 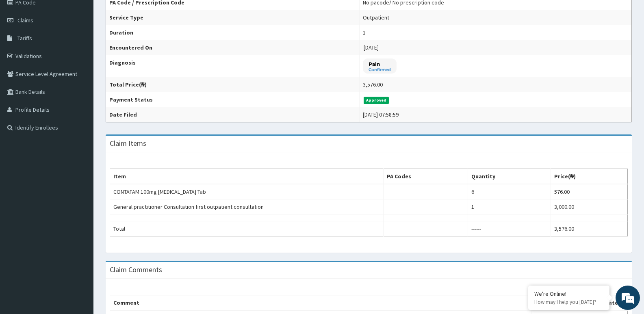 What do you see at coordinates (233, 66) in the screenshot?
I see `th: Diagnosis` at bounding box center [233, 66].